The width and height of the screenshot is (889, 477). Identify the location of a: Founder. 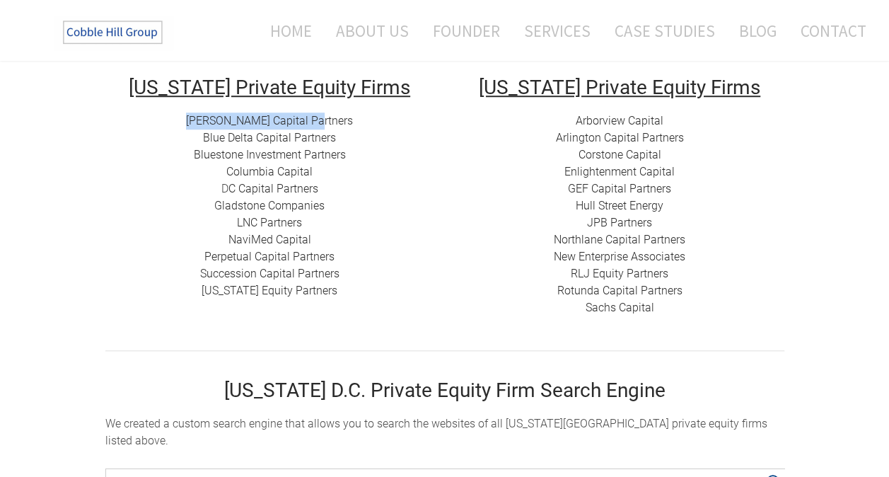
(466, 30).